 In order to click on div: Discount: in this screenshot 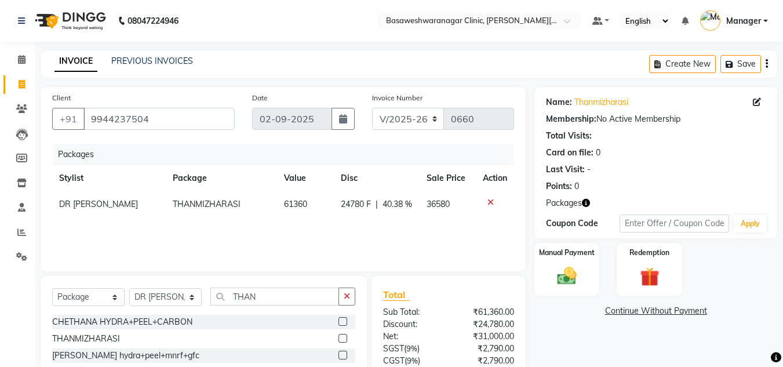, I will do `click(411, 324)`.